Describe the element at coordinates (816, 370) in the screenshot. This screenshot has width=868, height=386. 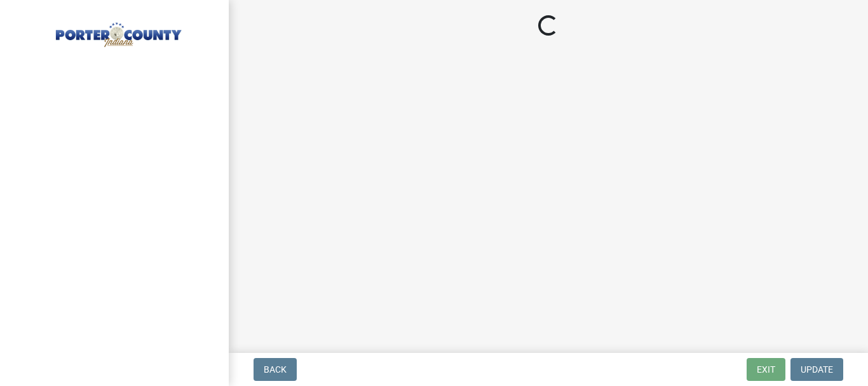
I see `span: Update` at that location.